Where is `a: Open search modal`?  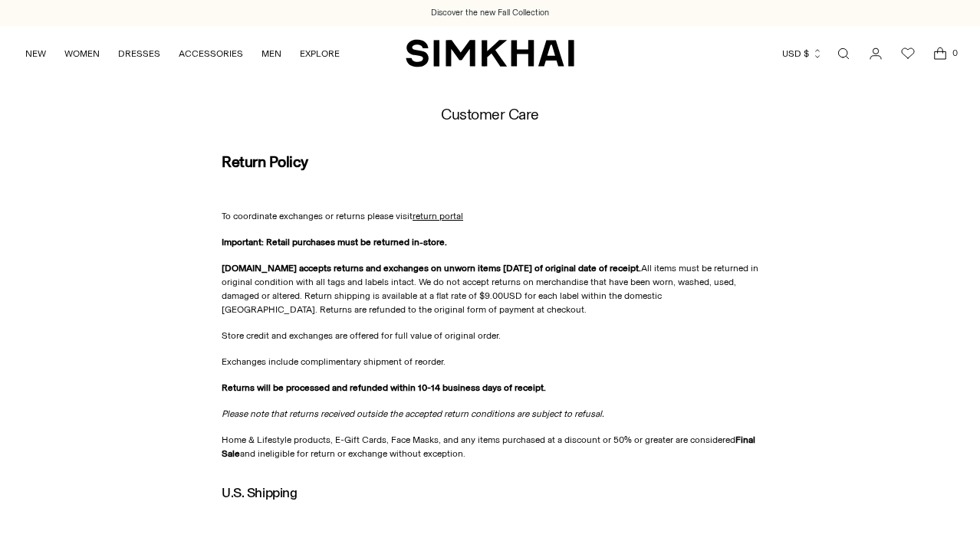 a: Open search modal is located at coordinates (843, 54).